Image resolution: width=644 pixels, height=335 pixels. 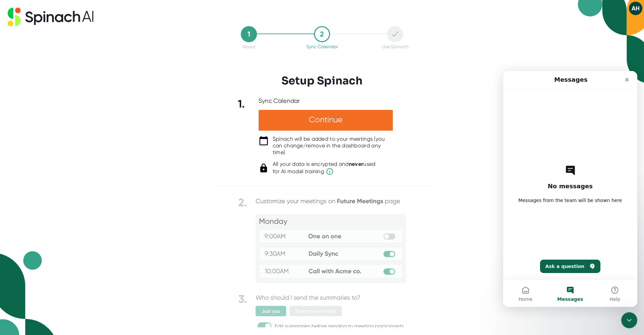 I want to click on button: AH, so click(x=636, y=8).